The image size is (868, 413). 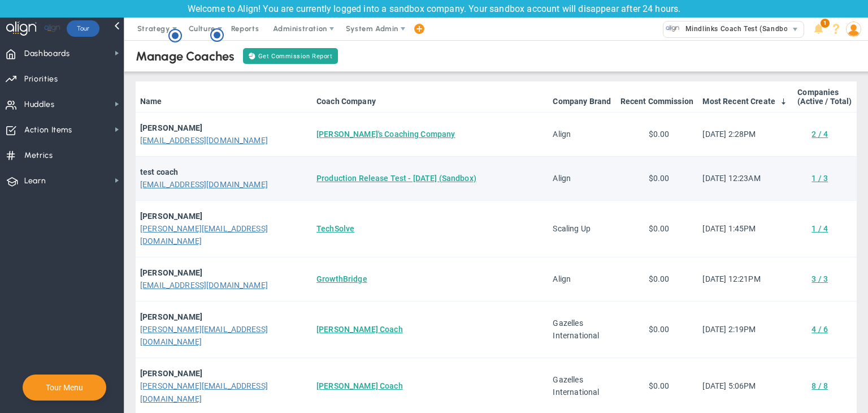 What do you see at coordinates (819, 386) in the screenshot?
I see `a: 8 / 8` at bounding box center [819, 386].